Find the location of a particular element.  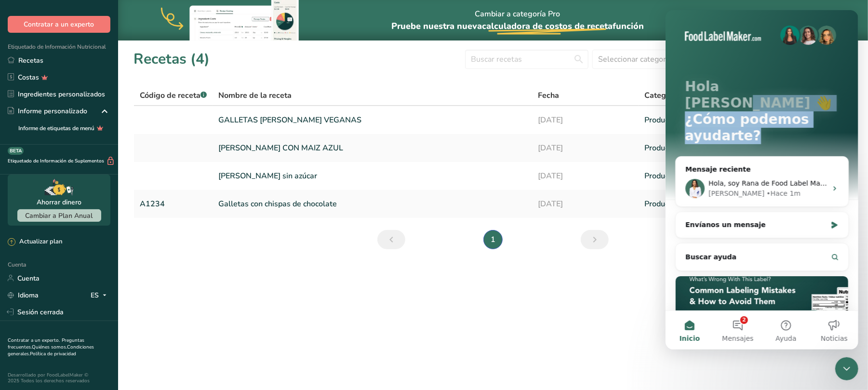

font: Quiénes somos. is located at coordinates (49, 347).